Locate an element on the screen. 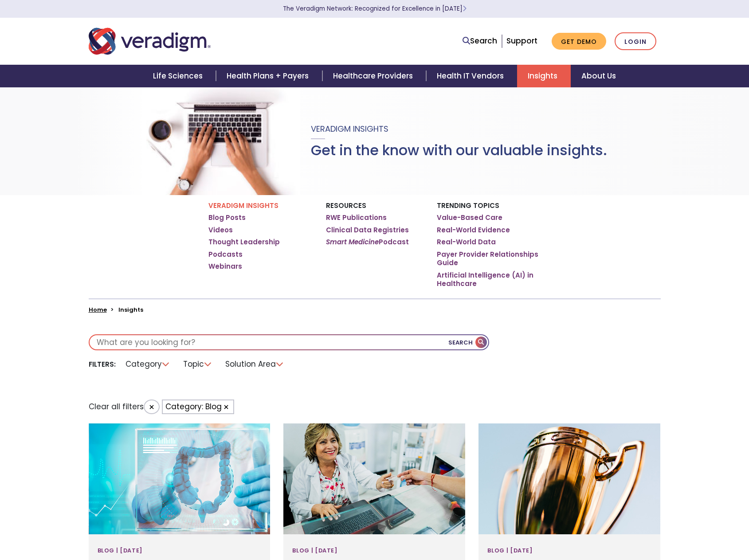 The height and width of the screenshot is (560, 749). li: Topic is located at coordinates (198, 364).